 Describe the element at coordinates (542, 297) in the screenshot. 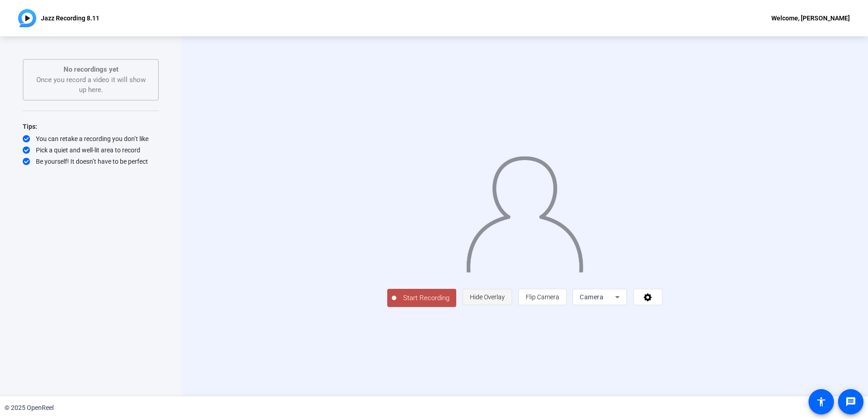

I see `span: Flip Camera` at that location.